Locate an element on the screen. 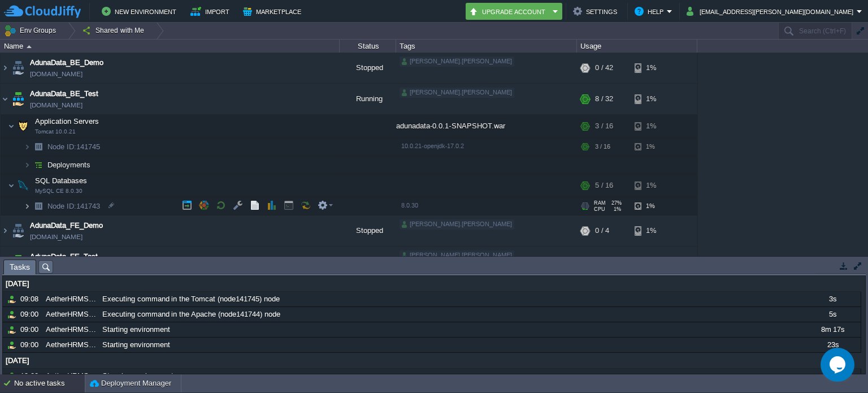  a: Node ID:141745 is located at coordinates (74, 146).